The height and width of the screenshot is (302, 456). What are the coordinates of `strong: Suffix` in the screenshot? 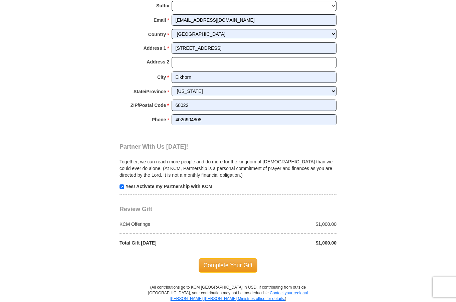 It's located at (163, 6).